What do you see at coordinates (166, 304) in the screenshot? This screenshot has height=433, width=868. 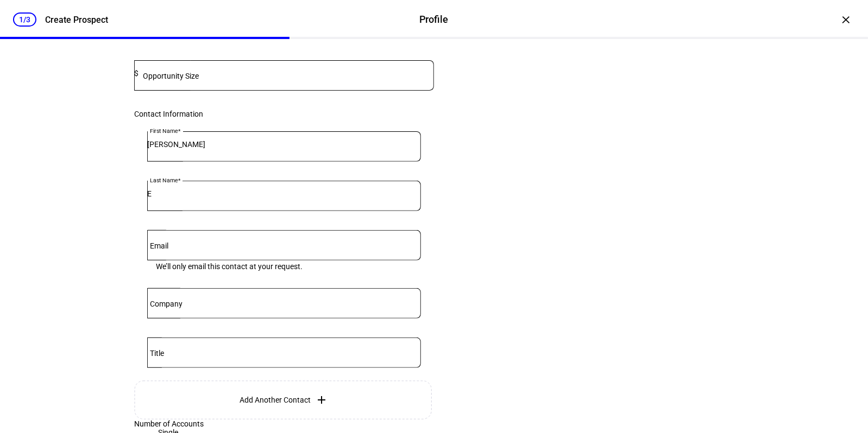 I see `mat-label: Company` at bounding box center [166, 304].